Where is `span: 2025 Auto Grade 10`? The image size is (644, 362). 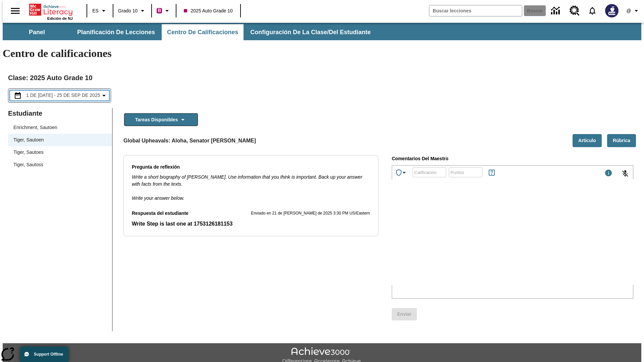 span: 2025 Auto Grade 10 is located at coordinates (208, 11).